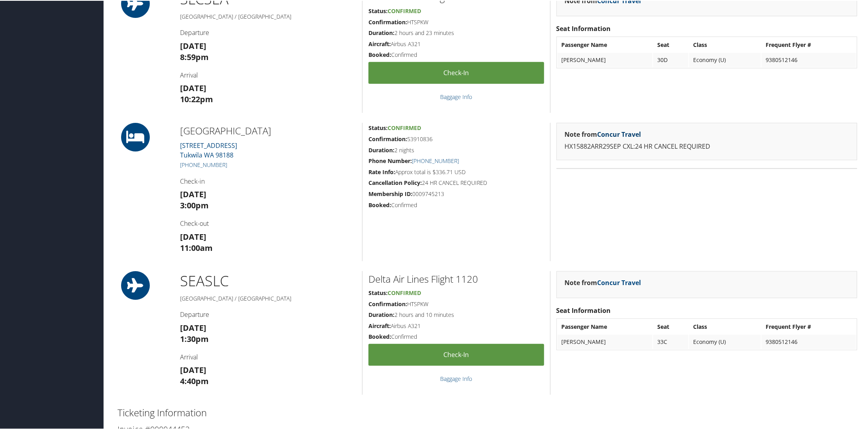 The height and width of the screenshot is (429, 868). Describe the element at coordinates (268, 280) in the screenshot. I see `h1: SEA SLC` at that location.